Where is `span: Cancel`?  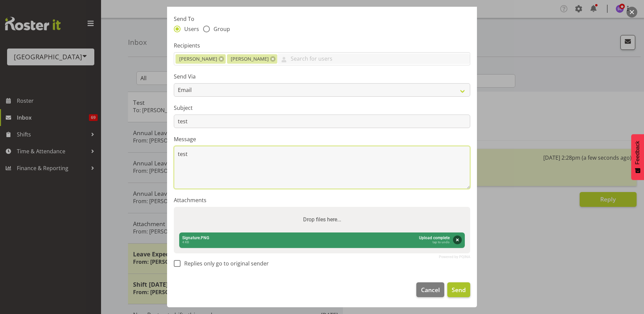 span: Cancel is located at coordinates (431, 290).